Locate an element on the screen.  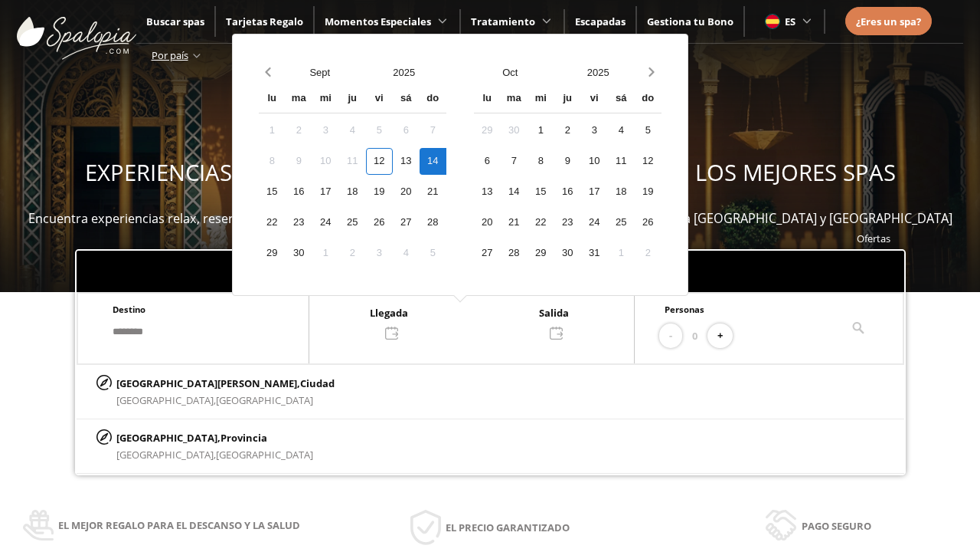
span: Ofertas is located at coordinates (873, 238).